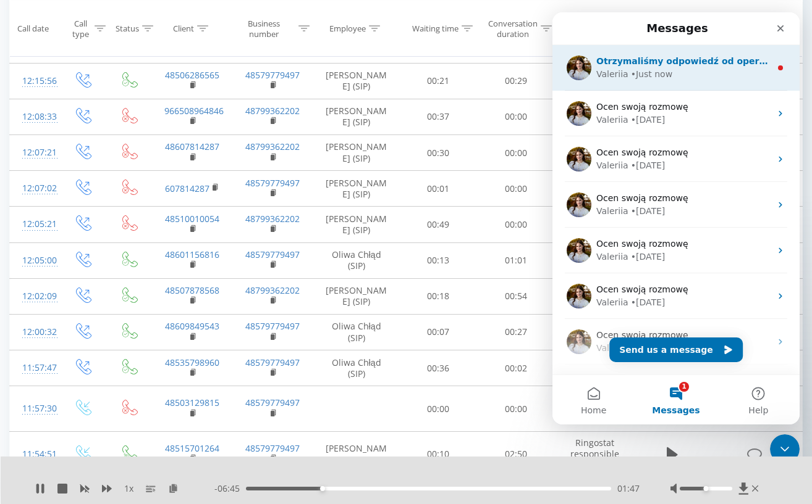  I want to click on div: 12:05:00, so click(35, 261).